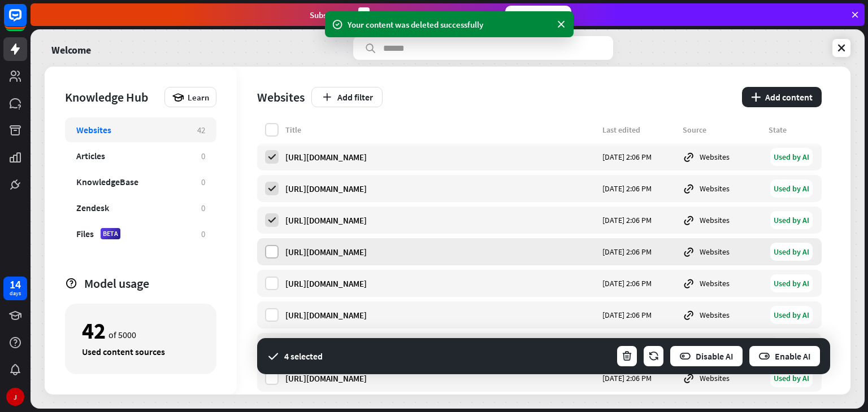  What do you see at coordinates (92, 208) in the screenshot?
I see `div: Zendesk` at bounding box center [92, 208].